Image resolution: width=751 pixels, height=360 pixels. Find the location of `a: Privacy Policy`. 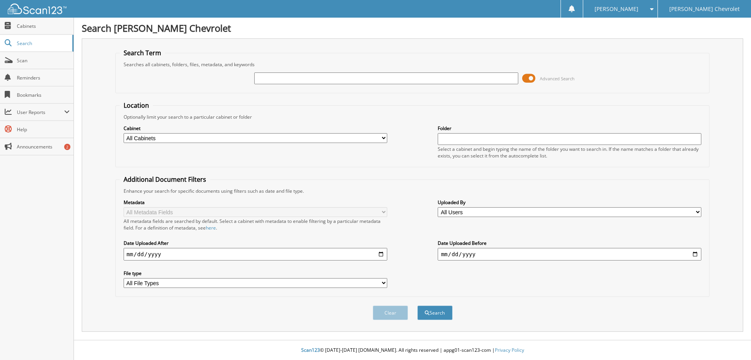

a: Privacy Policy is located at coordinates (509, 349).